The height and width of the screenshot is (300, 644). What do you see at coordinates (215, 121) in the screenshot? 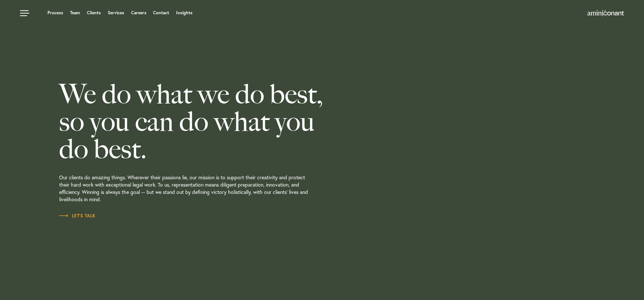
I see `h2: We do what we do best, so you can do what you do best.` at bounding box center [215, 121].